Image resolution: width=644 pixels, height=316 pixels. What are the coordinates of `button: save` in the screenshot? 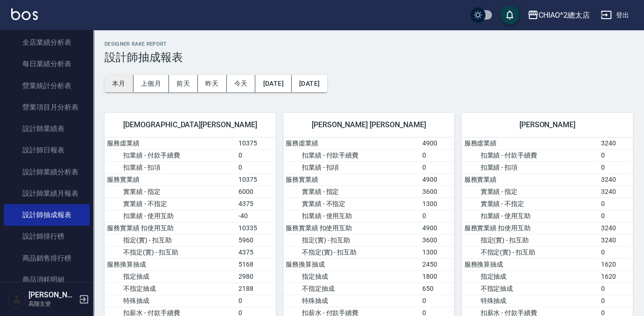 It's located at (509, 15).